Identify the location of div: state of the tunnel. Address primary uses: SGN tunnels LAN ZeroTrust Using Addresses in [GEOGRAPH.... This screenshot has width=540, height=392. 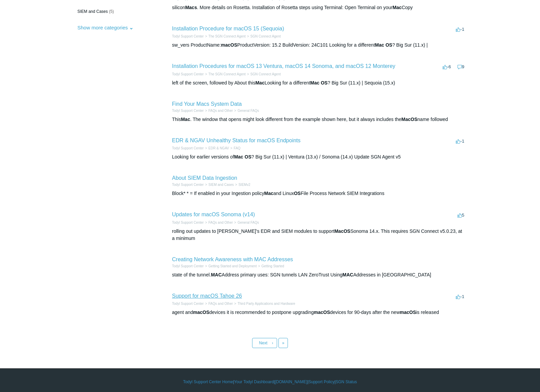
(319, 275).